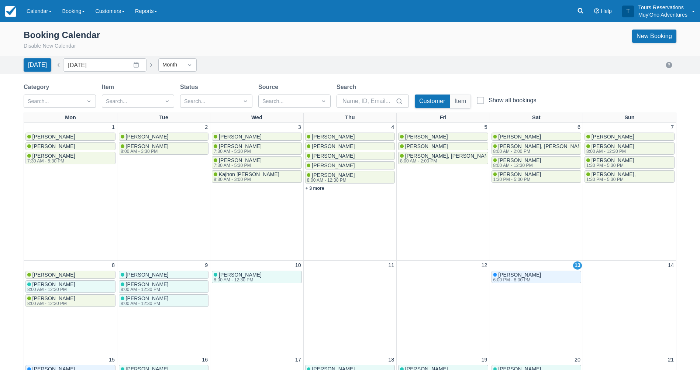 The image size is (700, 370). What do you see at coordinates (105, 65) in the screenshot?
I see `input: Date` at bounding box center [105, 65].